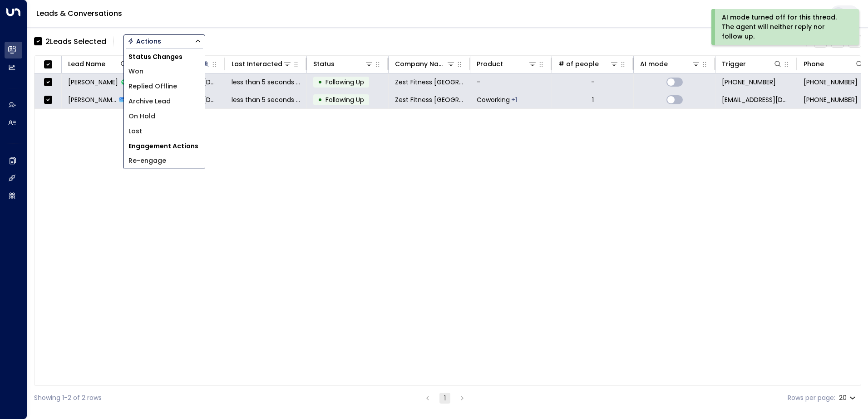  What do you see at coordinates (150, 101) in the screenshot?
I see `span: Archive Lead` at bounding box center [150, 101].